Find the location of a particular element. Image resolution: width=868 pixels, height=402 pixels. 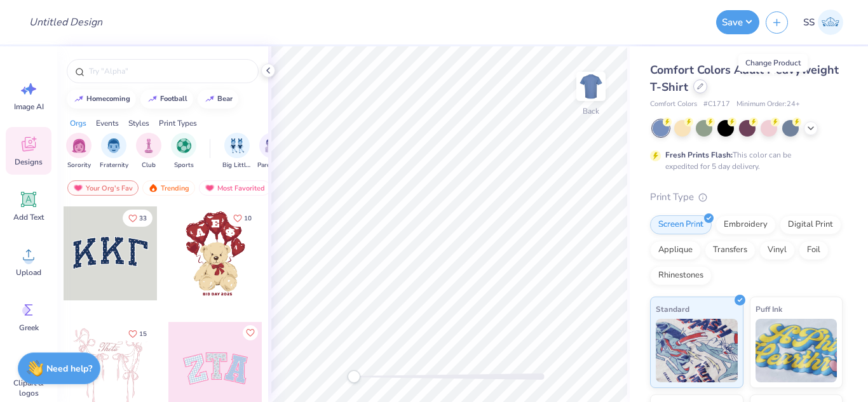

div: Print Types is located at coordinates (178, 123).